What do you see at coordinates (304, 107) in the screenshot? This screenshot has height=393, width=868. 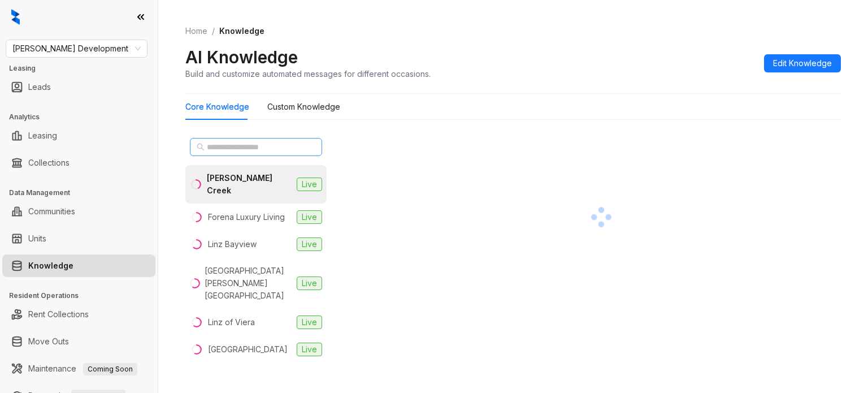 I see `div: Custom Knowledge` at bounding box center [304, 107].